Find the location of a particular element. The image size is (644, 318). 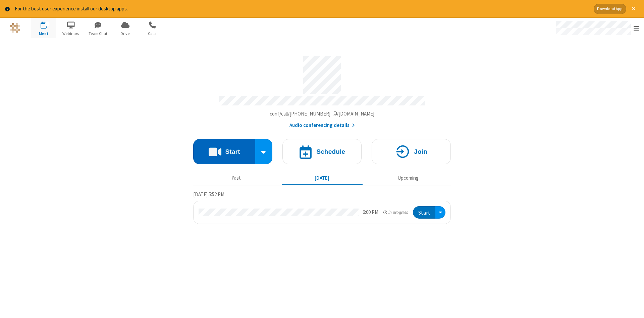

div: For the best user experience install our desktop apps. is located at coordinates (302, 8).